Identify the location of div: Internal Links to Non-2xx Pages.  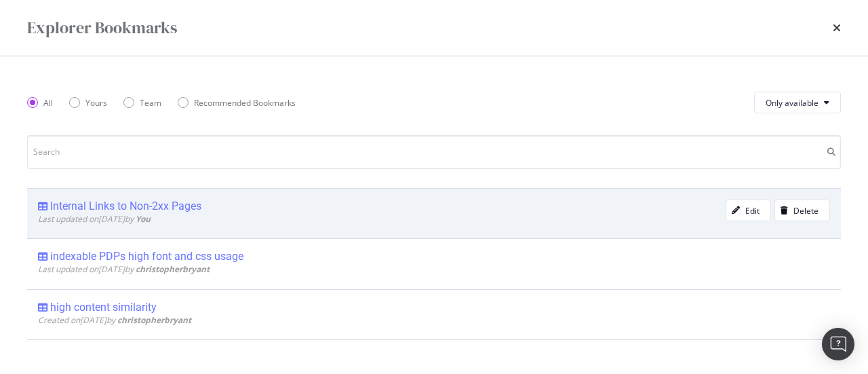
(126, 206).